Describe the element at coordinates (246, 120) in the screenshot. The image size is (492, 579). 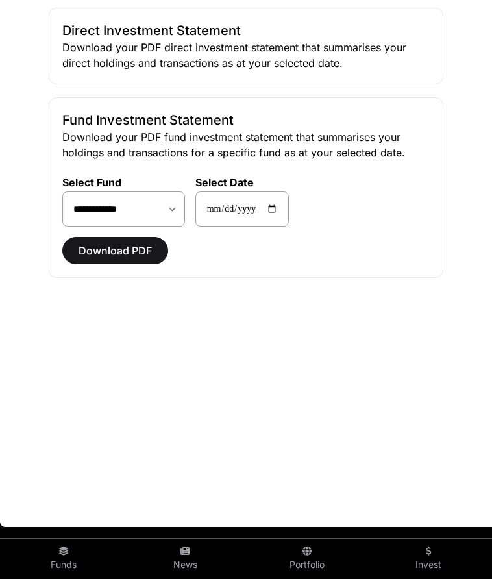
I see `h3: Fund Investment Statement` at that location.